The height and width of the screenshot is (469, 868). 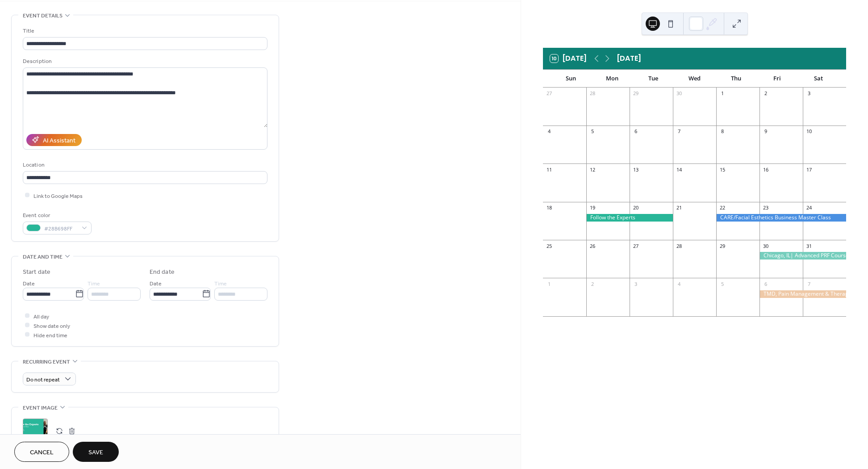 What do you see at coordinates (654, 79) in the screenshot?
I see `div: Tue` at bounding box center [654, 79].